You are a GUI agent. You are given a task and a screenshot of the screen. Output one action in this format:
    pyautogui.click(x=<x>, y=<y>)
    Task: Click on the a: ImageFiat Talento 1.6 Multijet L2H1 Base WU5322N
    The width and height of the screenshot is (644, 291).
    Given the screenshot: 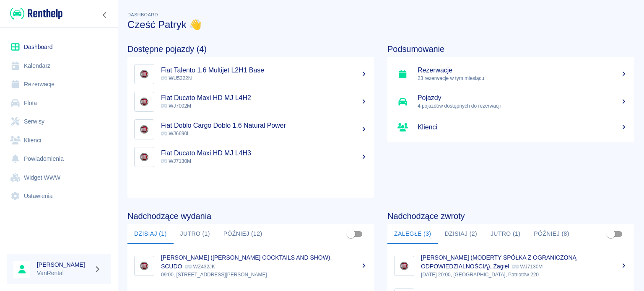 What is the action you would take?
    pyautogui.click(x=251, y=74)
    